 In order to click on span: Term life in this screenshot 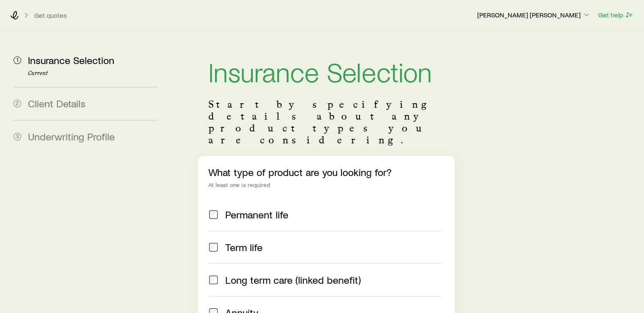, I will do `click(244, 247)`.